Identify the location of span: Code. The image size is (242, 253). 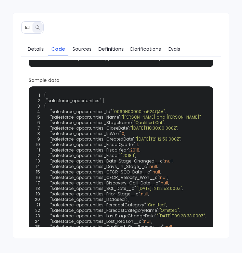
(58, 49).